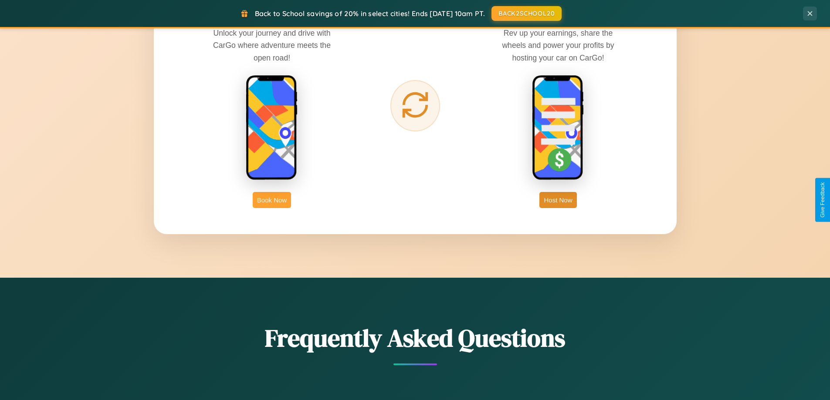 This screenshot has height=400, width=830. Describe the element at coordinates (823, 200) in the screenshot. I see `div: Give Feedback` at that location.